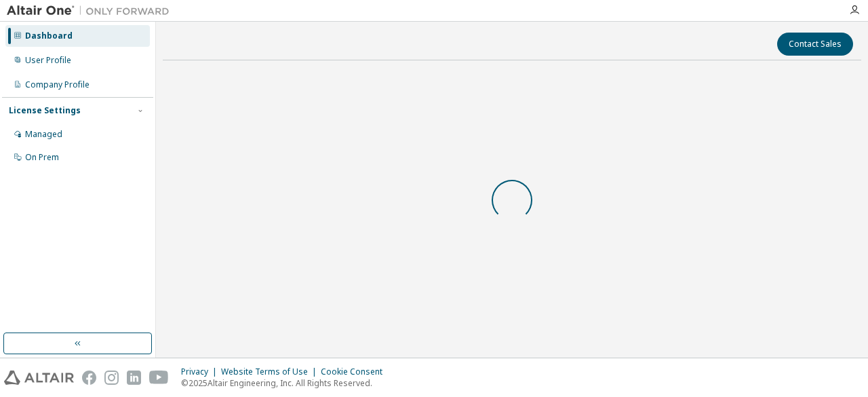 This screenshot has height=397, width=868. Describe the element at coordinates (356, 372) in the screenshot. I see `div: Cookie Consent` at that location.